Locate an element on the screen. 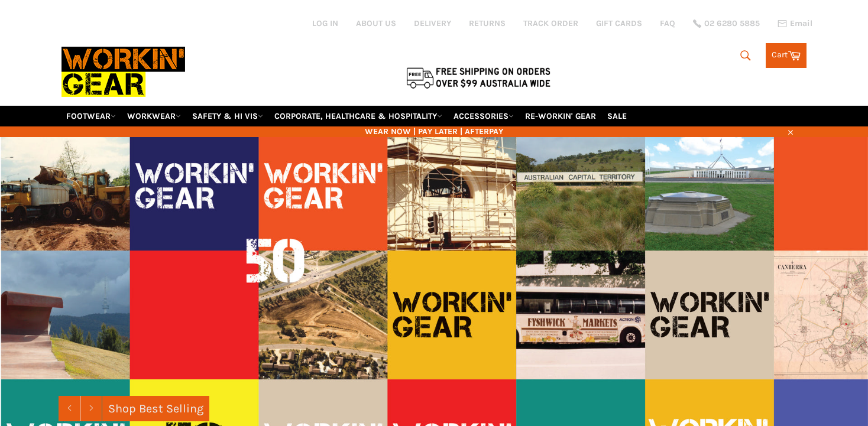 The width and height of the screenshot is (868, 426). img: Workin Gear leaders in Workwear, Safety Boots, PPE, Uniforms. Australia's No.1 in Workwear is located at coordinates (123, 72).